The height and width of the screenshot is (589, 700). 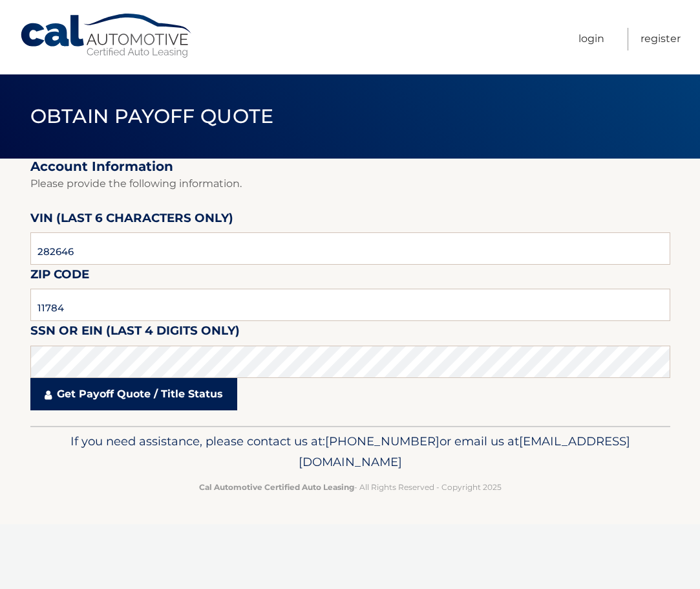 I want to click on p: - All Rights Reserved - Copyright 2025, so click(x=350, y=487).